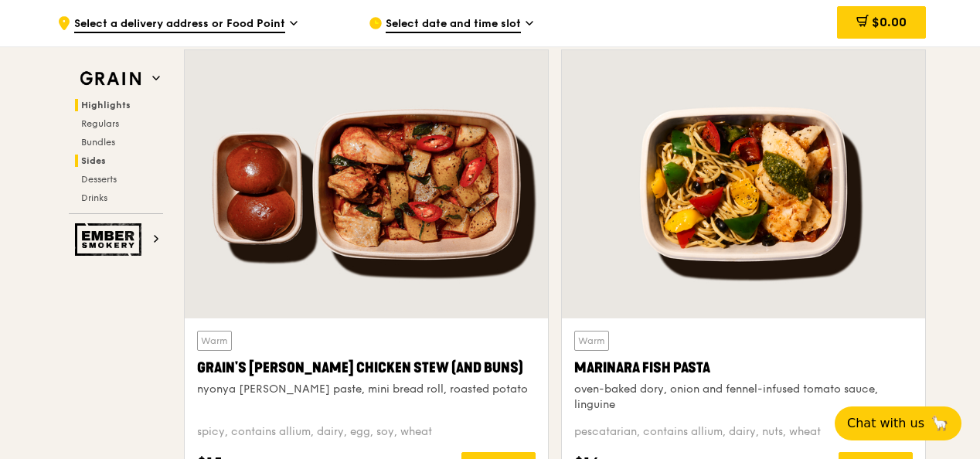  Describe the element at coordinates (100, 124) in the screenshot. I see `span: Regulars` at that location.